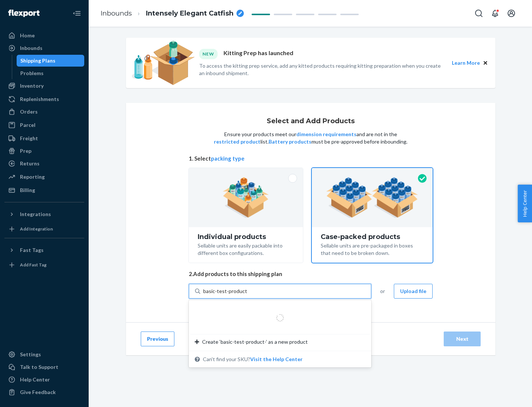  What do you see at coordinates (228, 158) in the screenshot?
I see `button: packing type` at bounding box center [228, 158].